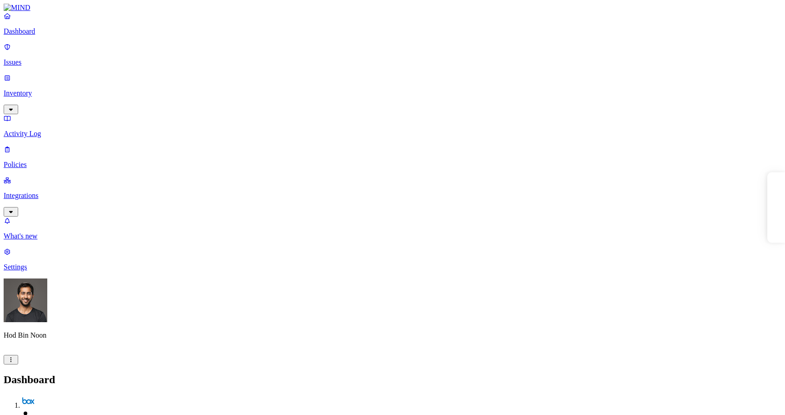 This screenshot has height=415, width=785. Describe the element at coordinates (392, 196) in the screenshot. I see `p: Integrations` at that location.